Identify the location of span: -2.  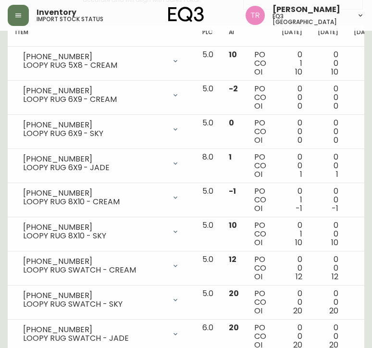
(233, 89).